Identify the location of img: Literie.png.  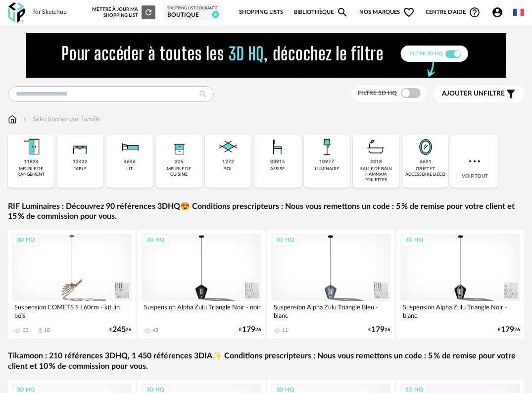
(130, 147).